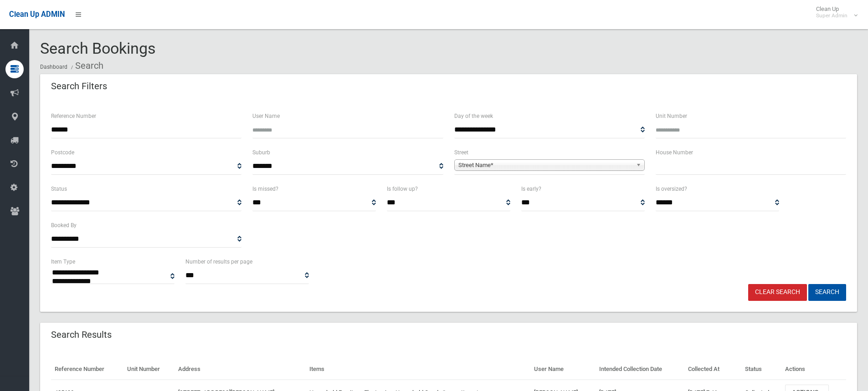 Image resolution: width=868 pixels, height=391 pixels. Describe the element at coordinates (64, 225) in the screenshot. I see `label: Booked By` at that location.